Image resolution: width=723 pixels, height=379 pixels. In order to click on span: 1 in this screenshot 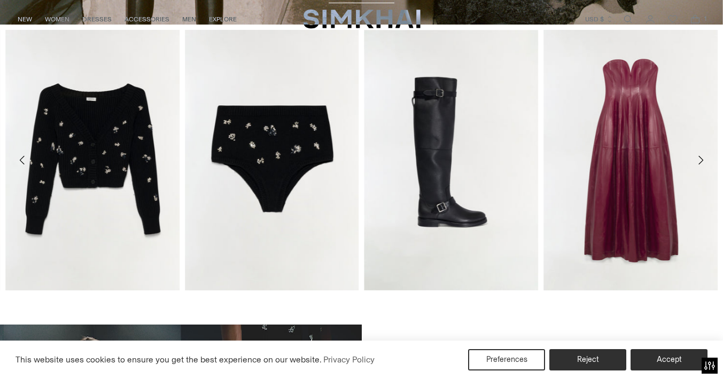, I will do `click(705, 19)`.